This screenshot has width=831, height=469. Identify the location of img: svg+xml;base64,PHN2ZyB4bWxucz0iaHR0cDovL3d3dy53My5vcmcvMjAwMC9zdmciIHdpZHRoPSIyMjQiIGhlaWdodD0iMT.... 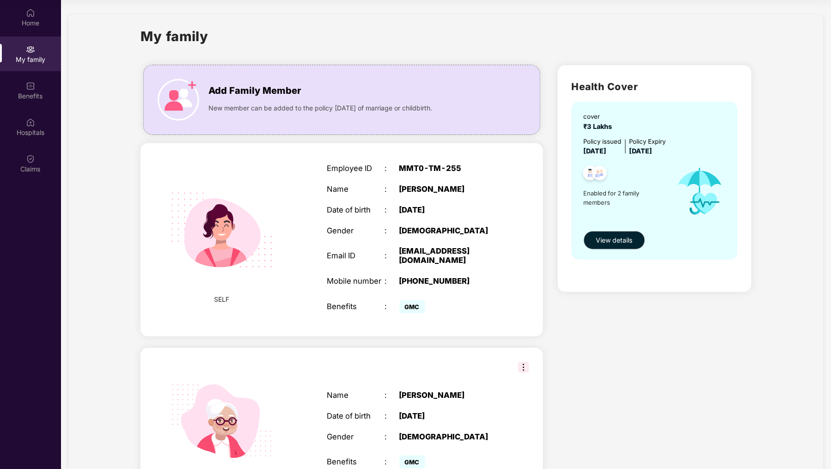
(222, 230).